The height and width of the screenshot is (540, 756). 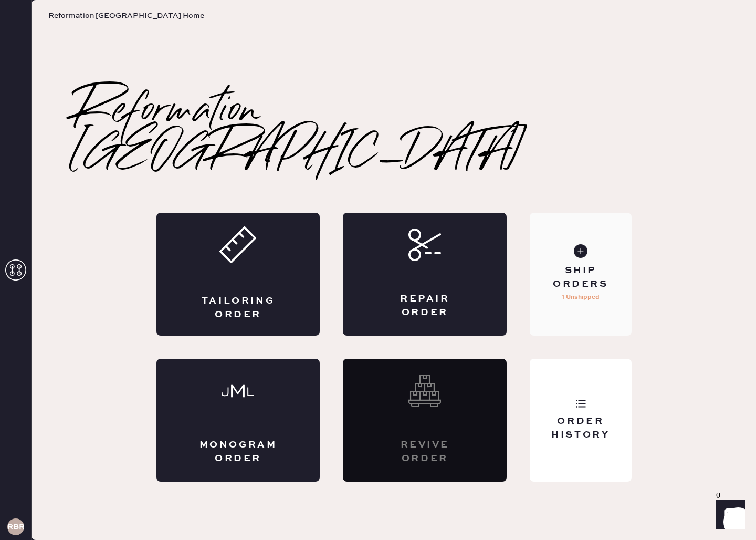 What do you see at coordinates (425, 451) in the screenshot?
I see `div: Revive order` at bounding box center [425, 451].